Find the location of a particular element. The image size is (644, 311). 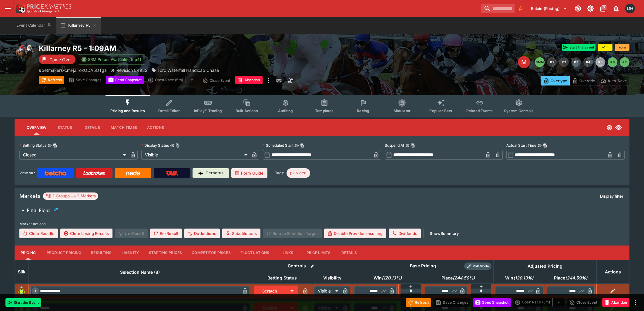

button: Product Pricing is located at coordinates (64, 253).